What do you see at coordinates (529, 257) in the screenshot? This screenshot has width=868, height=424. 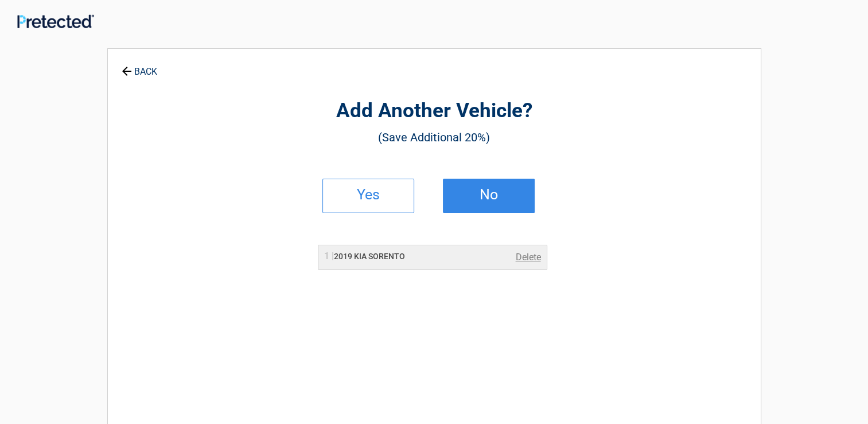 I see `a: Delete` at bounding box center [529, 257].